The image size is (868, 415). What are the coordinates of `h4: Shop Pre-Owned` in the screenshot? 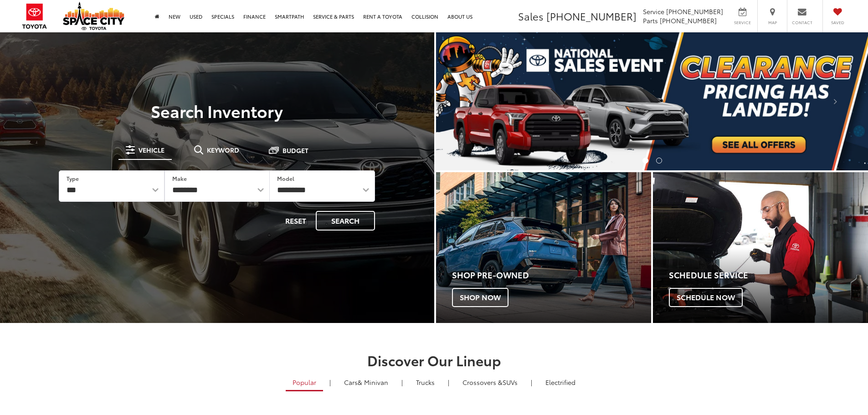 It's located at (551, 275).